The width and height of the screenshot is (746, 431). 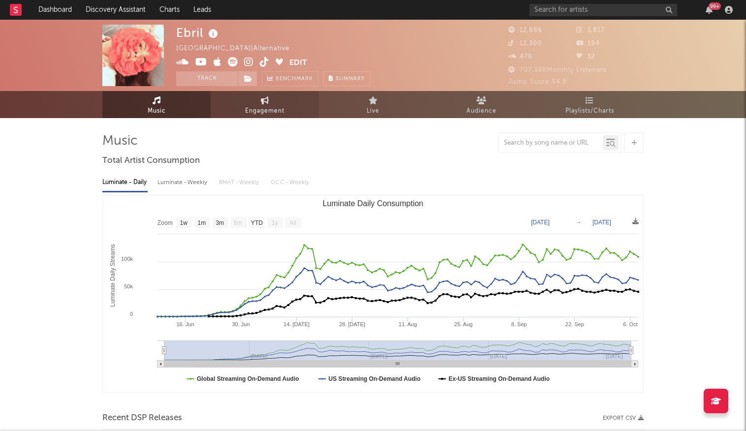 I want to click on span: 12,686, so click(x=525, y=30).